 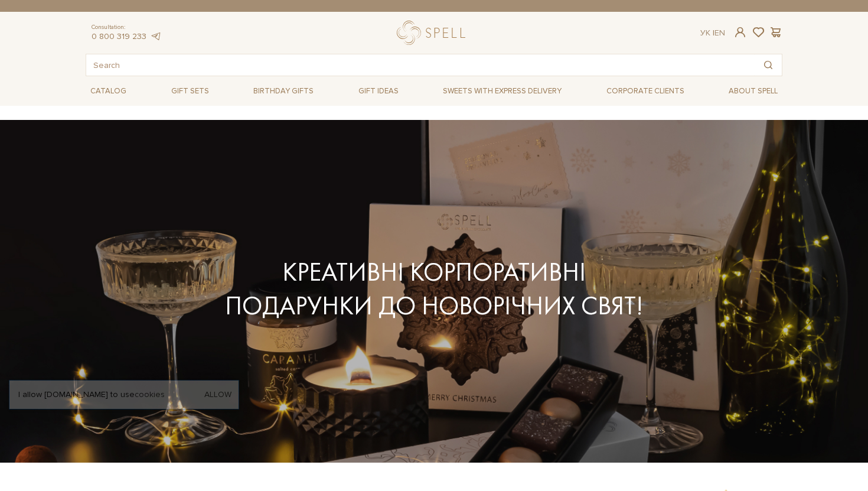 I want to click on a: Corporate clients, so click(x=645, y=91).